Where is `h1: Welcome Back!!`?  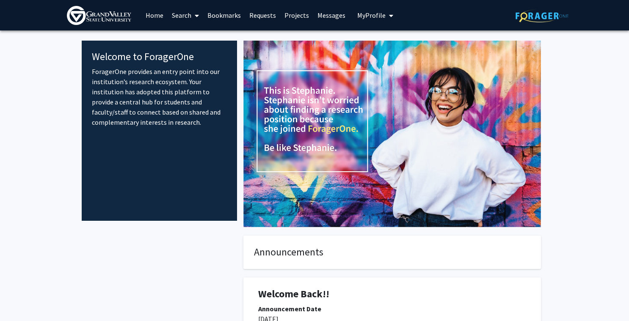
h1: Welcome Back!! is located at coordinates (392, 294).